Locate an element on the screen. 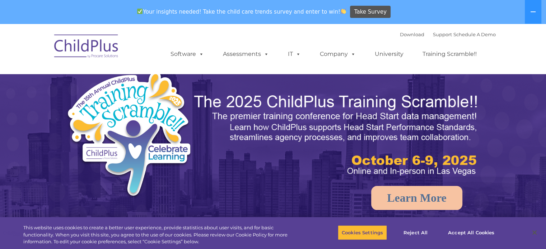  span: Your insights needed! Take the child care trends survey and enter to win! is located at coordinates (241, 11).